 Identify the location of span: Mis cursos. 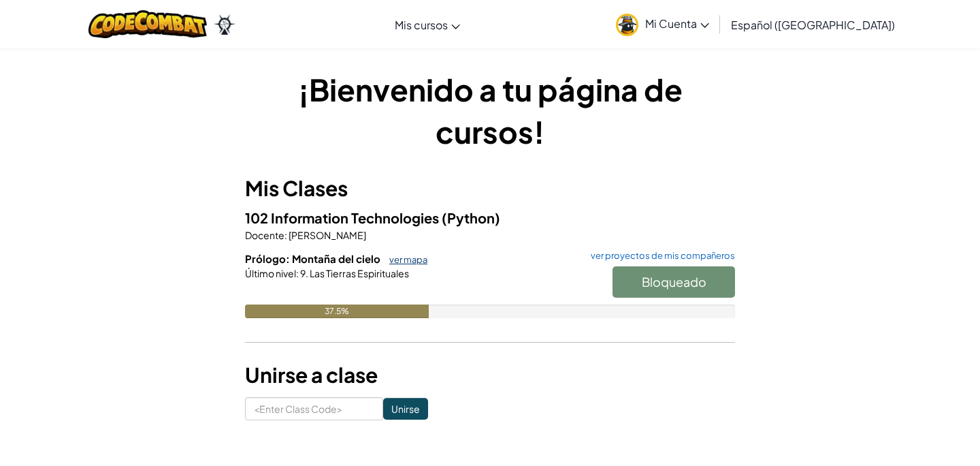
(421, 25).